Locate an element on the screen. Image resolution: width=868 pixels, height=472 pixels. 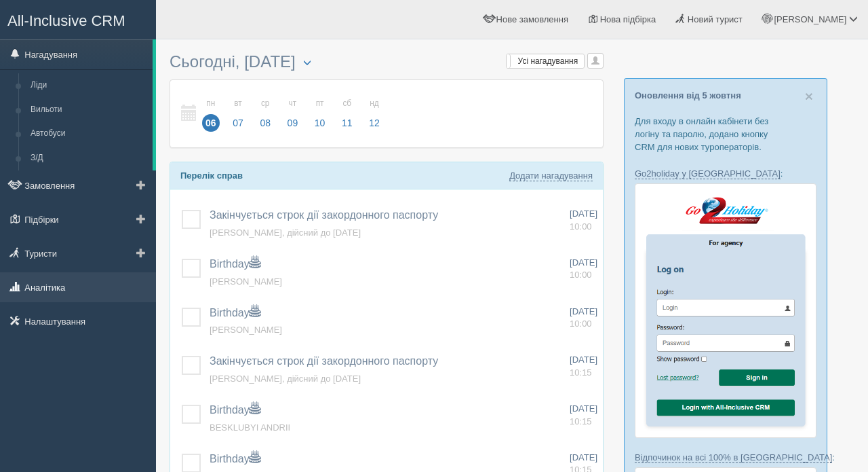
a: Додати нагадування is located at coordinates (551, 175).